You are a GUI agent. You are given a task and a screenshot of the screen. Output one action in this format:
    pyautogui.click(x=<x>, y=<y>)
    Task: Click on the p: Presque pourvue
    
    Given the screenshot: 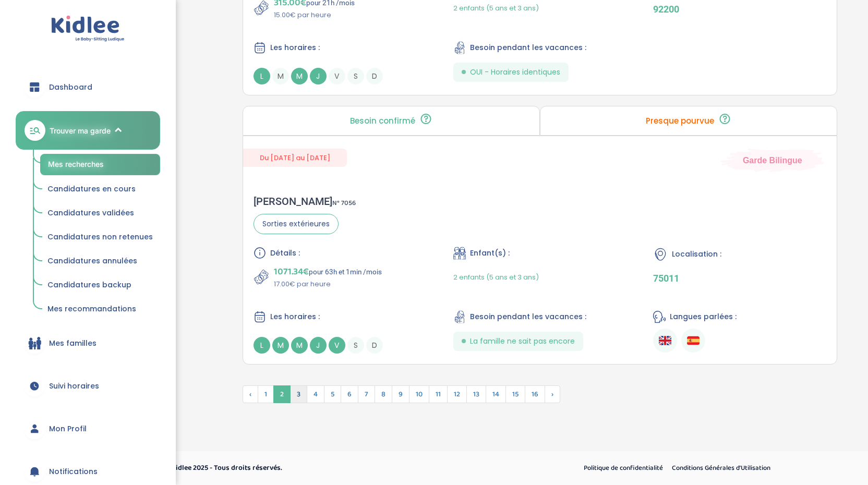 What is the action you would take?
    pyautogui.click(x=680, y=121)
    